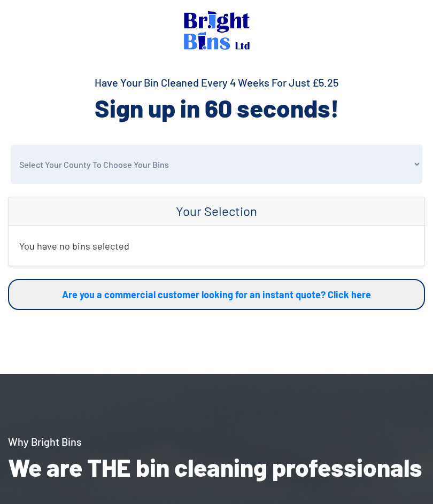 The width and height of the screenshot is (433, 504). I want to click on h4: Have Your Bin Cleaned Every 4 Weeks For Just £5.25, so click(216, 82).